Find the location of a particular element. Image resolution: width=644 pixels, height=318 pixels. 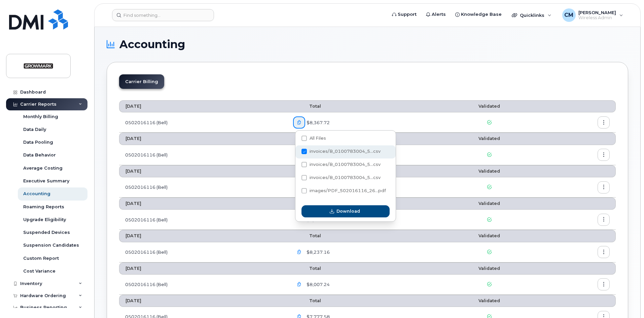

span: invoices/B_0100783004_502016116_23082025_MOB.csv is located at coordinates (341, 165).